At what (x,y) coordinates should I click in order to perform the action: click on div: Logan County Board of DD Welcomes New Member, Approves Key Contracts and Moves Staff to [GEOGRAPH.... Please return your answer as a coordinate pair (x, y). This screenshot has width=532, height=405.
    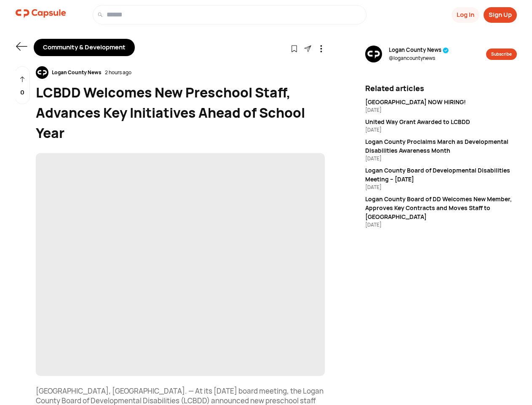
    Looking at the image, I should click on (441, 207).